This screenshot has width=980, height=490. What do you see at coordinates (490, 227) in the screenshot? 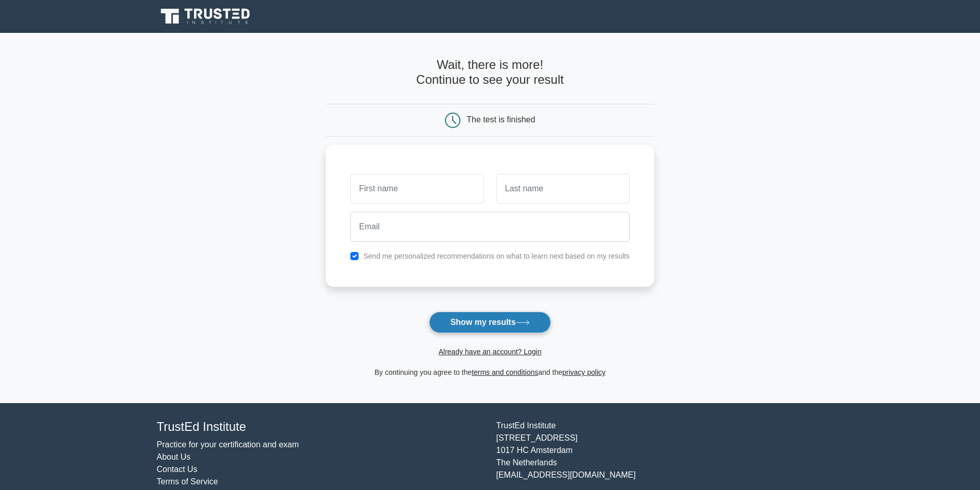
I see `input: Email` at bounding box center [490, 227].